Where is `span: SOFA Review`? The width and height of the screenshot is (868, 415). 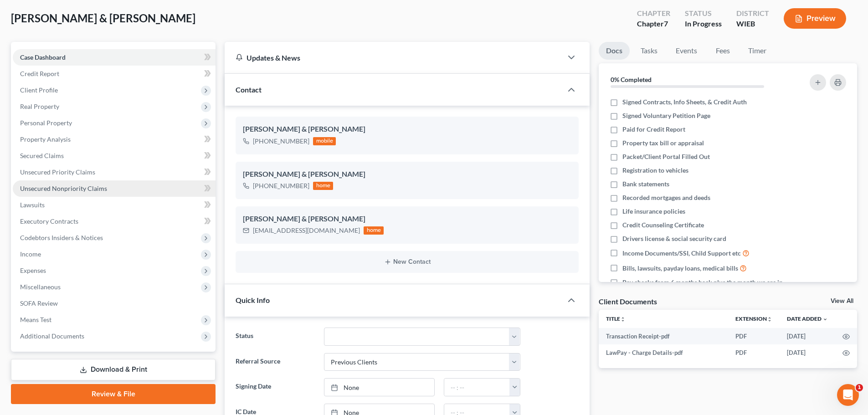 span: SOFA Review is located at coordinates (38, 303).